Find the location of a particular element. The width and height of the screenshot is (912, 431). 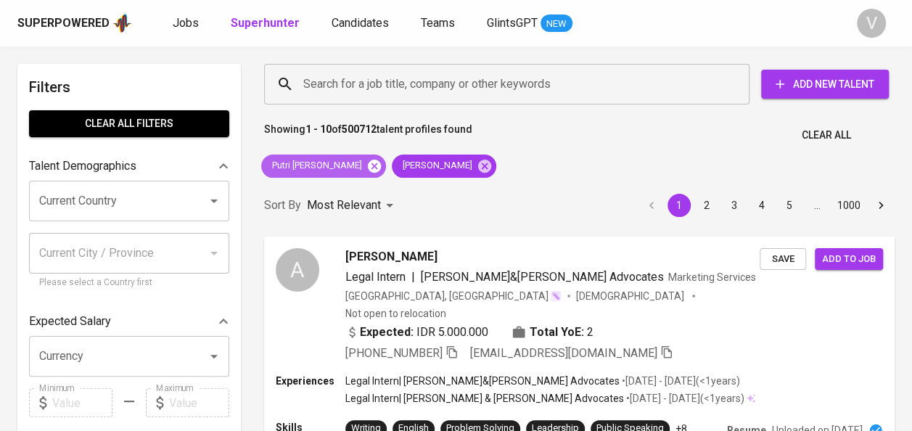

a: Jobs is located at coordinates (187, 23).